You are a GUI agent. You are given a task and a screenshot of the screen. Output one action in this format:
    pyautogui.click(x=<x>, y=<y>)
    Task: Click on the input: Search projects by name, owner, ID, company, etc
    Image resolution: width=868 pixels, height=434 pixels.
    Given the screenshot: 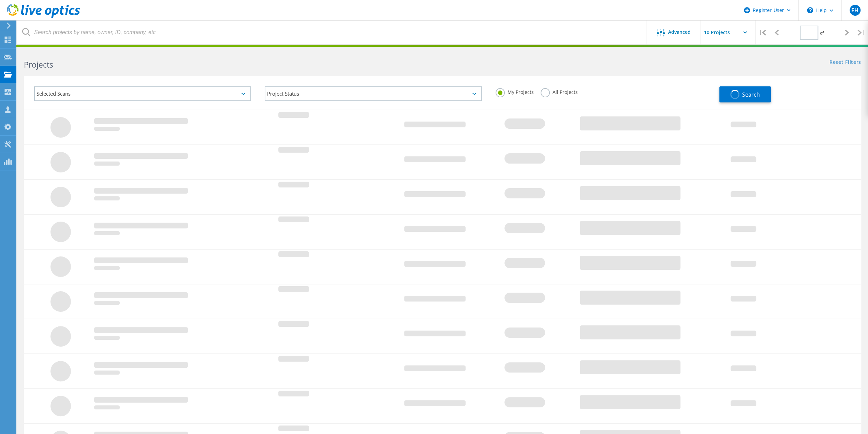 What is the action you would take?
    pyautogui.click(x=331, y=32)
    